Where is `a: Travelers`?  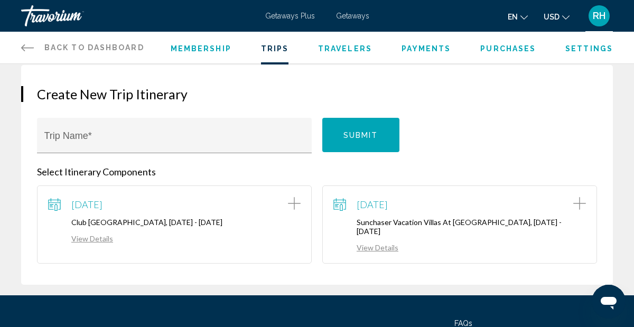
a: Travelers is located at coordinates (345, 49).